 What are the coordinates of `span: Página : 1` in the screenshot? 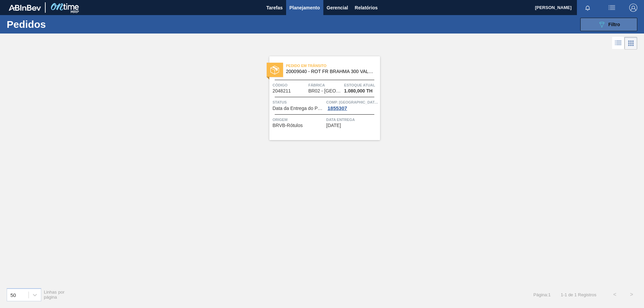 It's located at (542, 295).